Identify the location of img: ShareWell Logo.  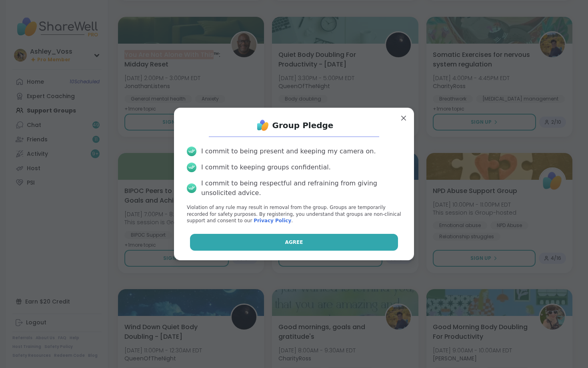
(263, 125).